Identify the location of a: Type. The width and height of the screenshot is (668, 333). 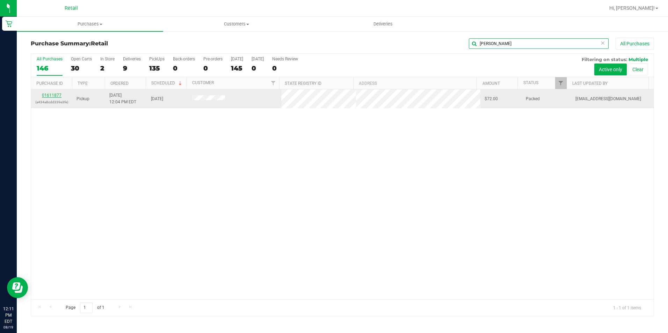
(82, 84).